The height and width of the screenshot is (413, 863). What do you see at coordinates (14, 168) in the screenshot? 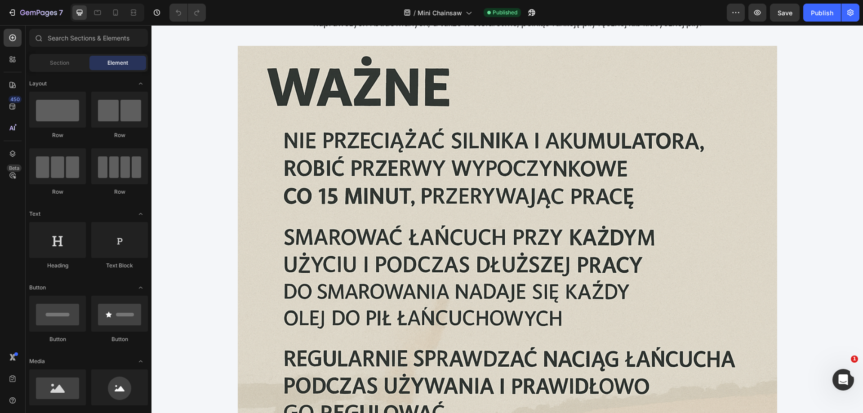
I see `div: Beta` at bounding box center [14, 168].